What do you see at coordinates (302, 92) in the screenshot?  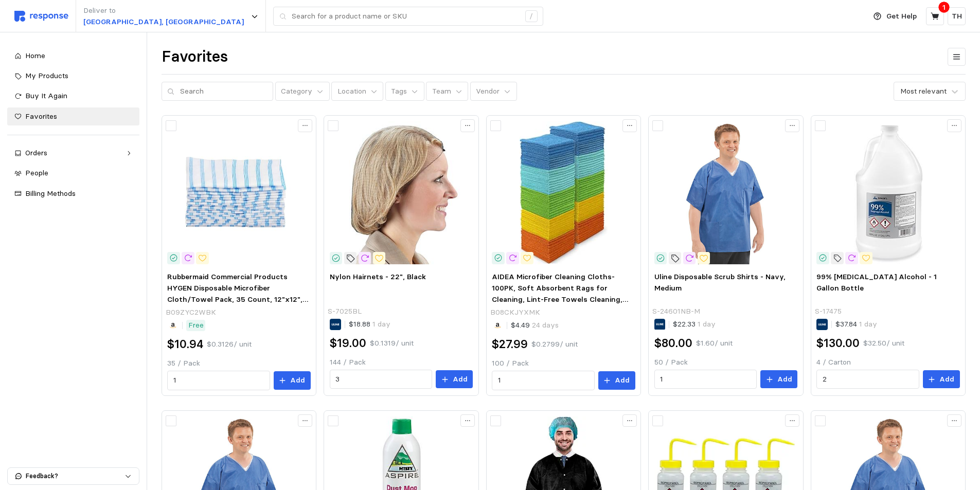 I see `button: Category` at bounding box center [302, 92].